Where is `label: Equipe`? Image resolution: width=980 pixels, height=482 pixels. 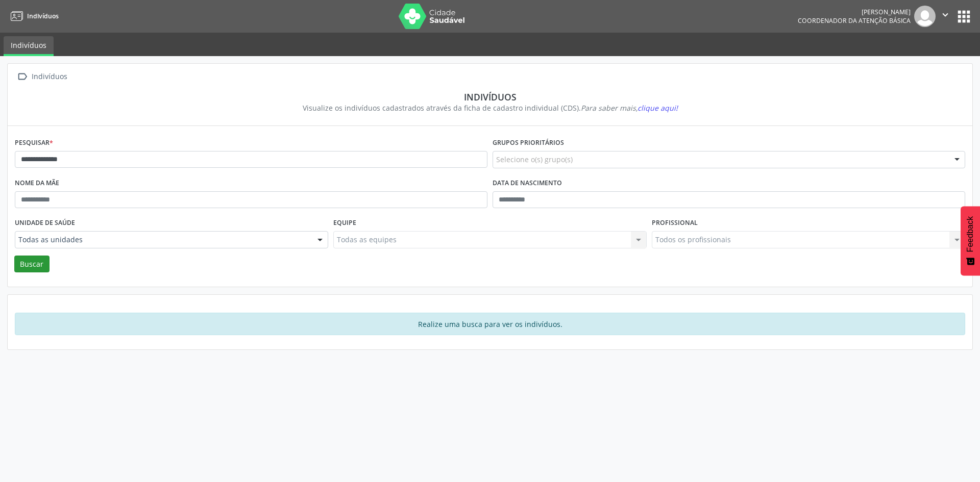 label: Equipe is located at coordinates (345, 223).